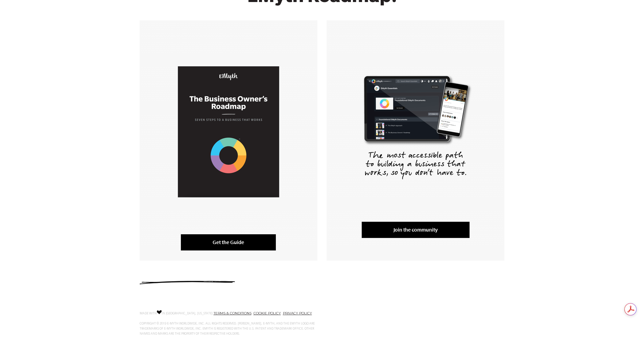  What do you see at coordinates (267, 313) in the screenshot?
I see `a: COOKIE POLICY` at bounding box center [267, 313].